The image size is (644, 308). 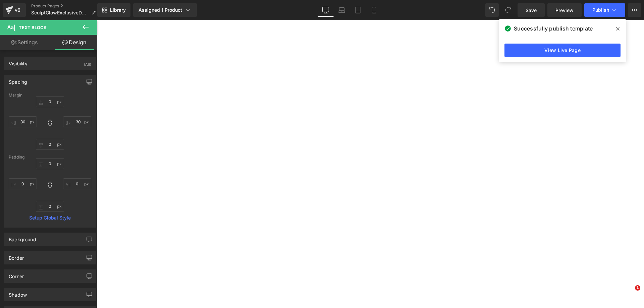 I want to click on button: Publish, so click(x=605, y=10).